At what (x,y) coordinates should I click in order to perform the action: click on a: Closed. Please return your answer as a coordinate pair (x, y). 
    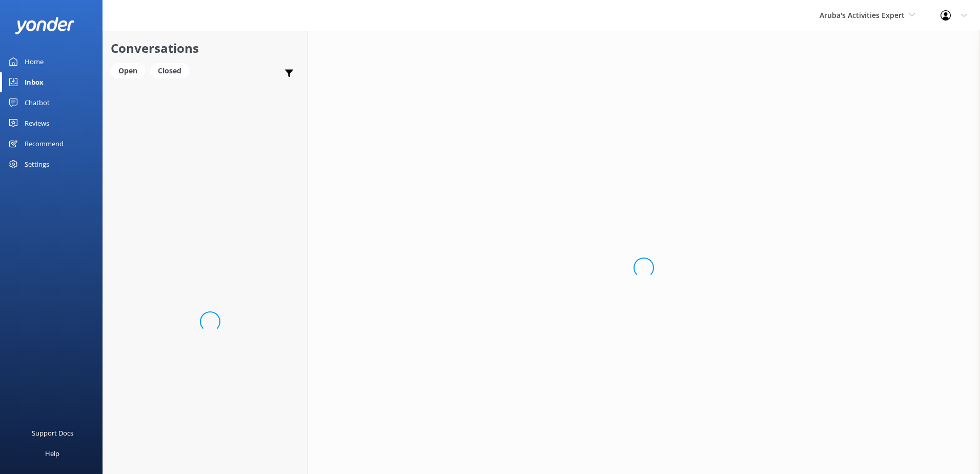
    Looking at the image, I should click on (172, 70).